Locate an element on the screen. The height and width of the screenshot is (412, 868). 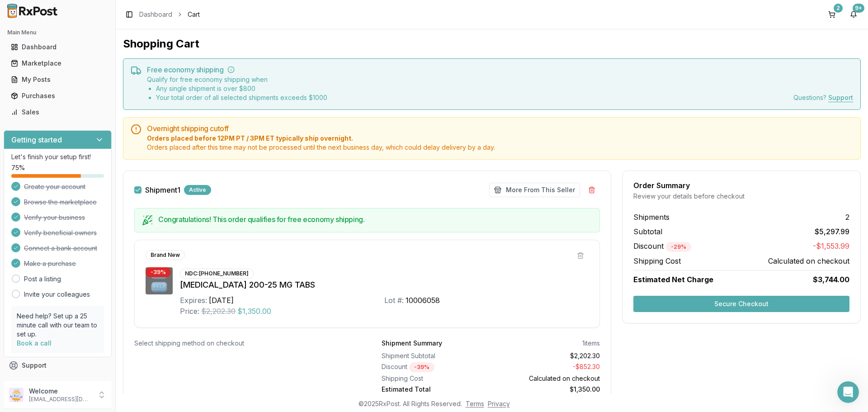
span: Calculated on checkout is located at coordinates (809, 261).